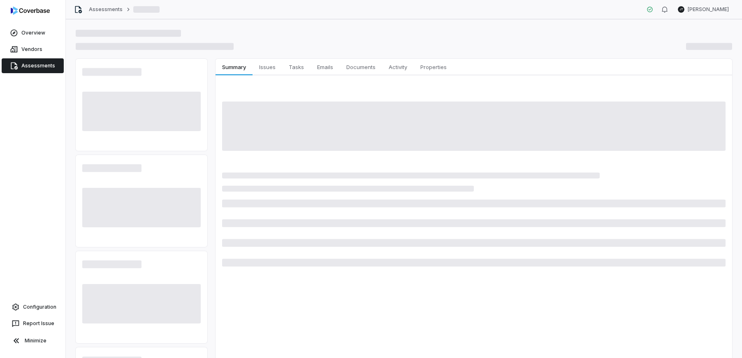  What do you see at coordinates (39, 324) in the screenshot?
I see `span: Report Issue` at bounding box center [39, 324].